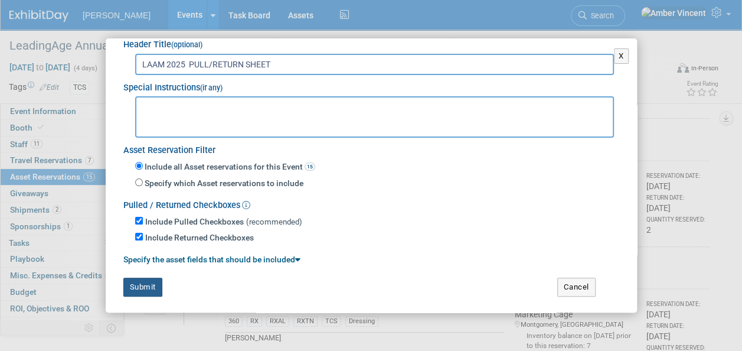 The height and width of the screenshot is (351, 742). I want to click on label: Include Pulled Checkboxes, so click(194, 222).